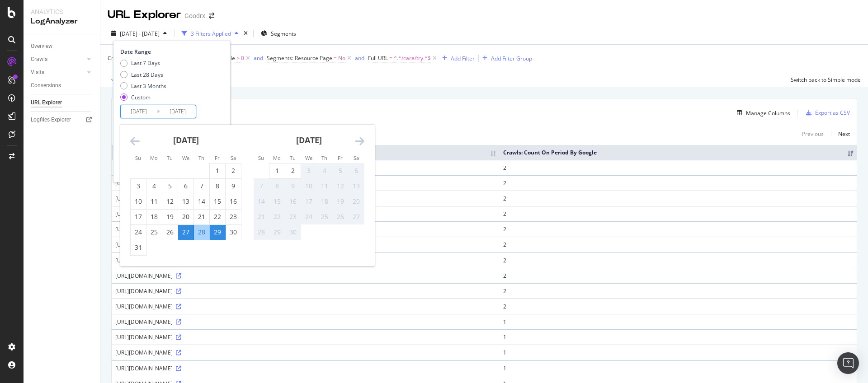  I want to click on td: Not available. Saturday, September 6, 2025, so click(357, 171).